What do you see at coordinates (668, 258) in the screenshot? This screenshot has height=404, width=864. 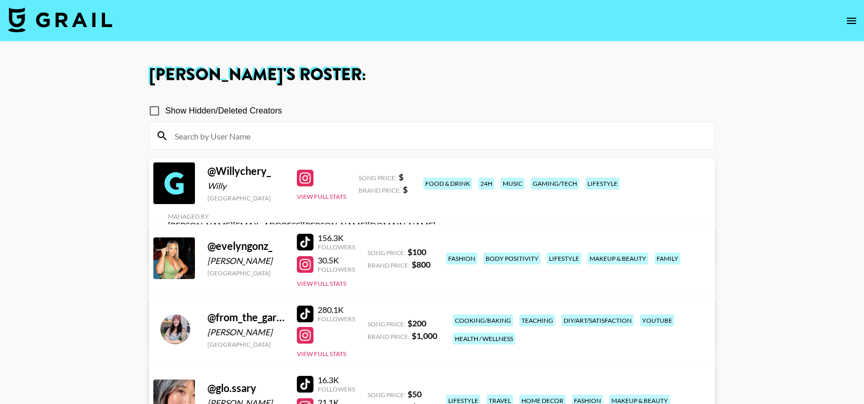 I see `div: family` at bounding box center [668, 258].